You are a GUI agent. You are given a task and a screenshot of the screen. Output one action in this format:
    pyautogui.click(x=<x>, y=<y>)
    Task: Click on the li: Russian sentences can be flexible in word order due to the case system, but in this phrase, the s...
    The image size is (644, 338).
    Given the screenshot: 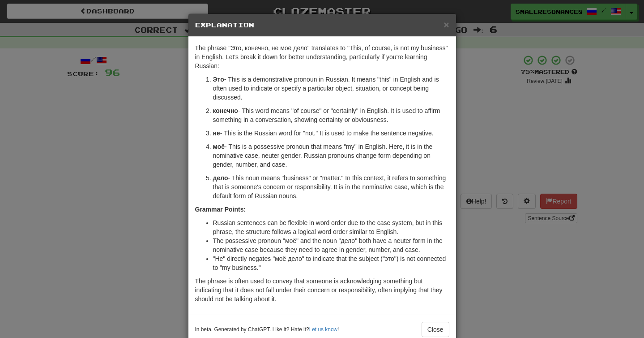 What is the action you would take?
    pyautogui.click(x=332, y=227)
    